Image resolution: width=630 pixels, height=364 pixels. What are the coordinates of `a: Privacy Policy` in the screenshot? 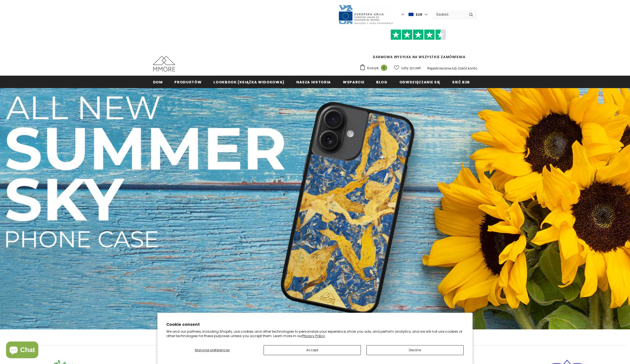 It's located at (314, 336).